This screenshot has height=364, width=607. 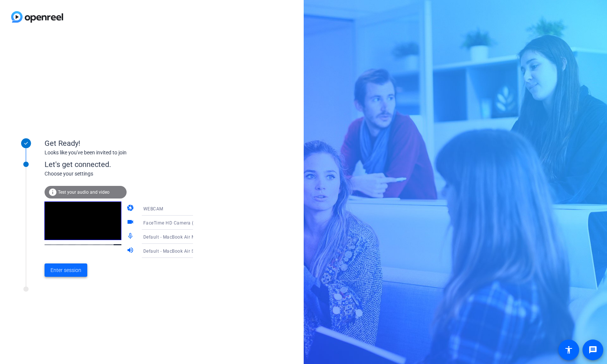 I want to click on div: Let's get connected., so click(x=126, y=165).